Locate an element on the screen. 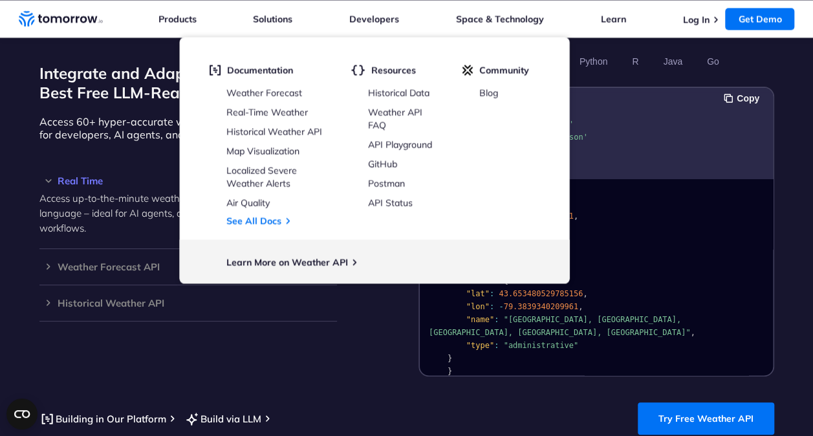 This screenshot has height=436, width=813. a: Localized Severe Weather Alerts is located at coordinates (261, 177).